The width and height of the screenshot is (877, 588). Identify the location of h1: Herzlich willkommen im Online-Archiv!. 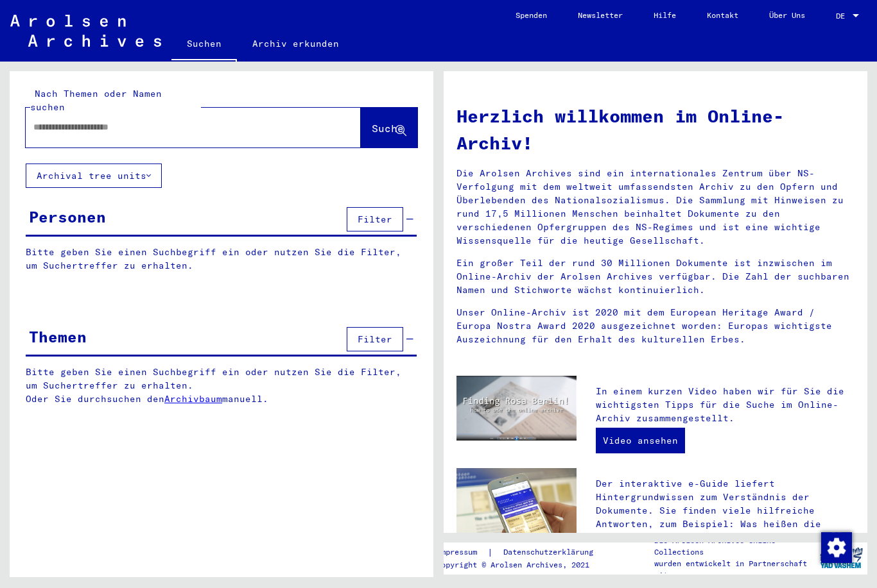
(655, 130).